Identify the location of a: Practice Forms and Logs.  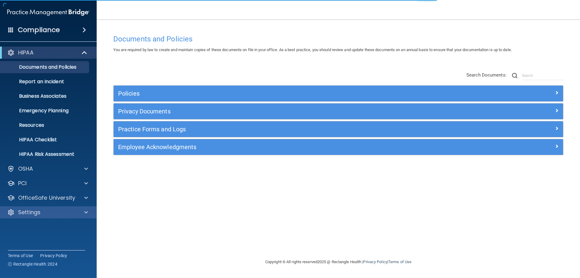
(339, 129).